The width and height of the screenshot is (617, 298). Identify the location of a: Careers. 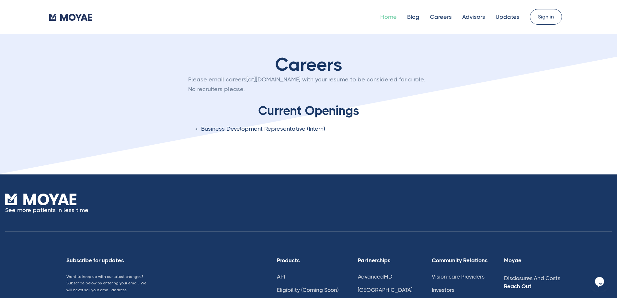
(441, 17).